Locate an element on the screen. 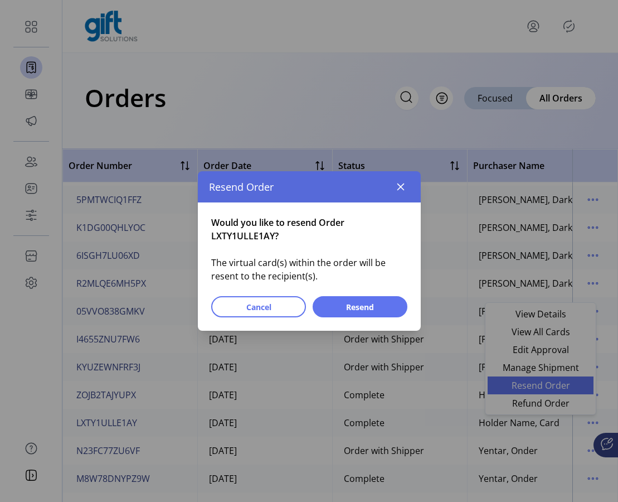  button: Cancel is located at coordinates (259, 307).